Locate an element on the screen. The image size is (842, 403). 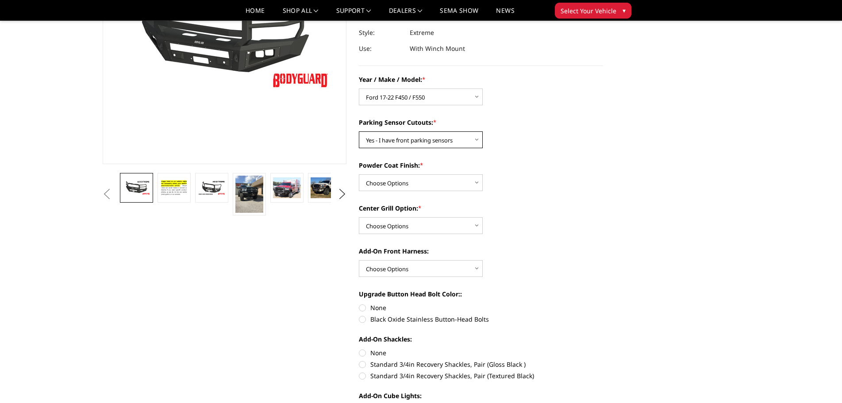
label: Add-On Front Harness: is located at coordinates (481, 251).